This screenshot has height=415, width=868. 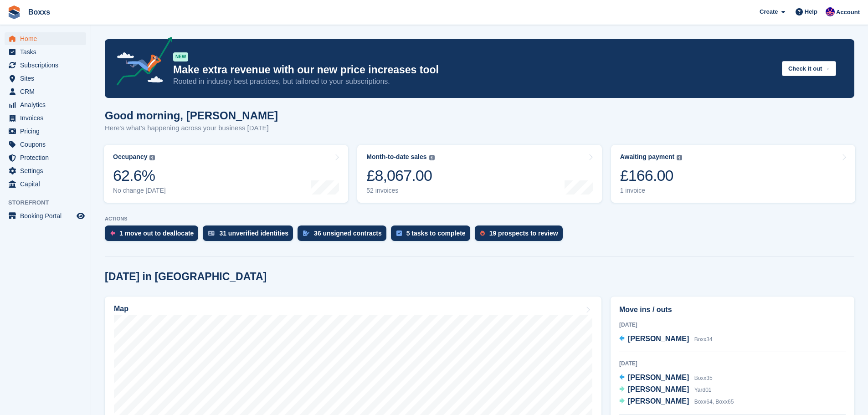 What do you see at coordinates (80, 216) in the screenshot?
I see `a: Preview store` at bounding box center [80, 216].